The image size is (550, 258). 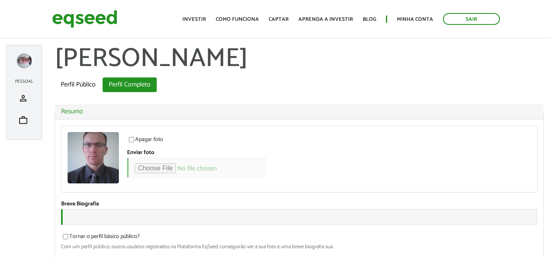 I want to click on a: Perfil Completo, so click(x=129, y=85).